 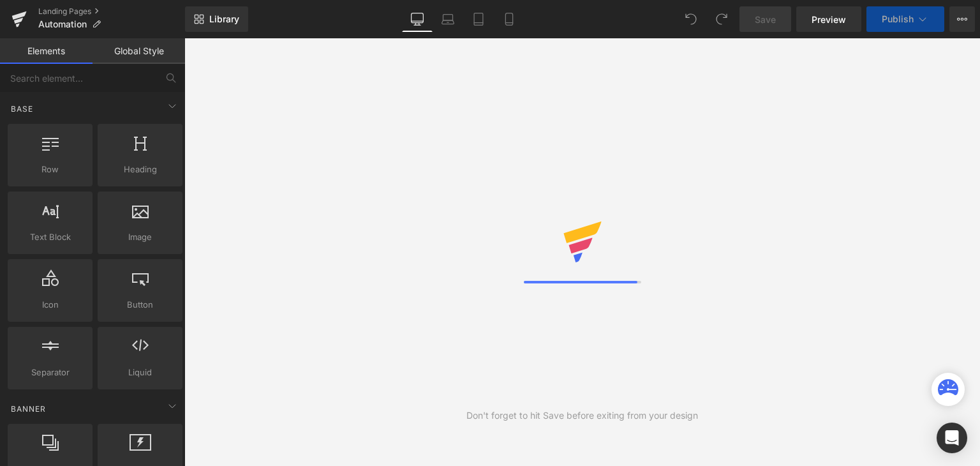 What do you see at coordinates (49, 305) in the screenshot?
I see `span: Icon` at bounding box center [49, 305].